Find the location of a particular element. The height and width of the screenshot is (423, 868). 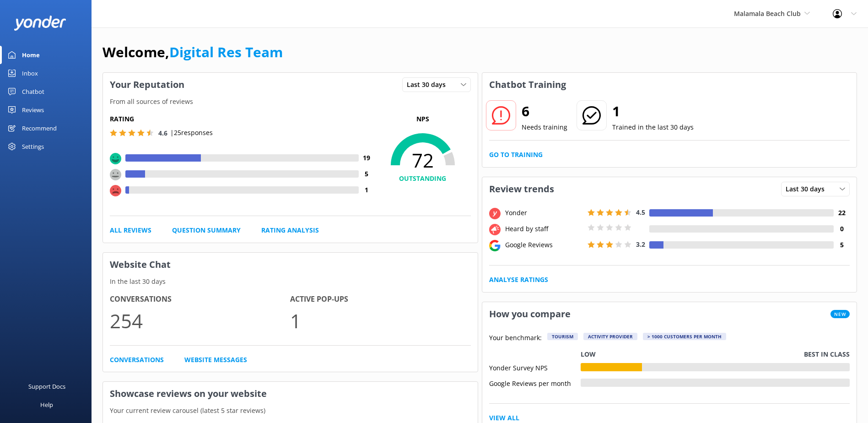

h3: Showcase reviews on your website is located at coordinates (290, 394).